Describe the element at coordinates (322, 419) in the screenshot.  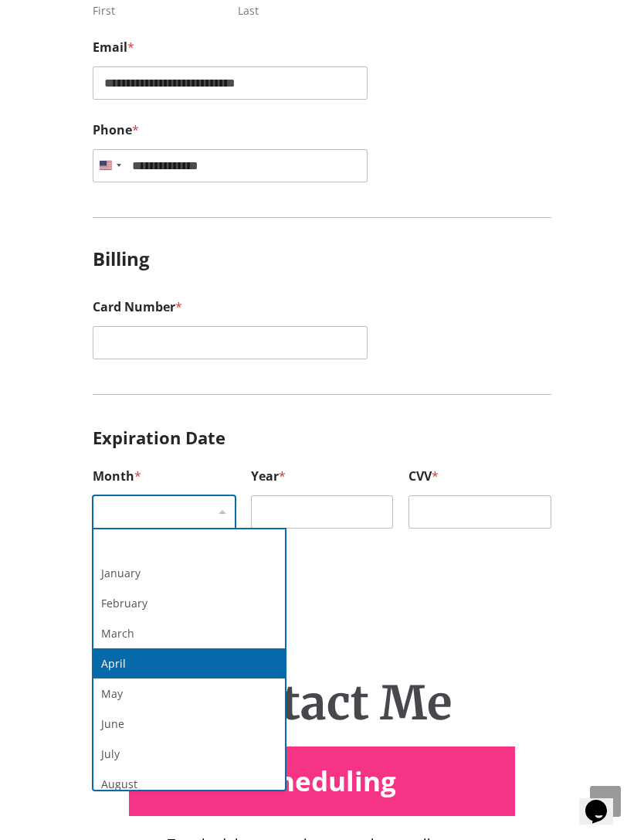
I see `h3: Expiration Date` at that location.